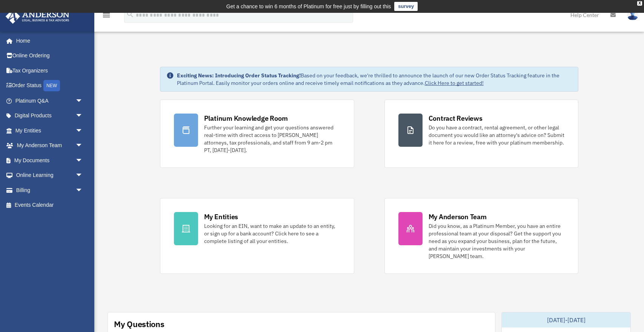 The width and height of the screenshot is (644, 332). I want to click on a: Events Calendar, so click(50, 205).